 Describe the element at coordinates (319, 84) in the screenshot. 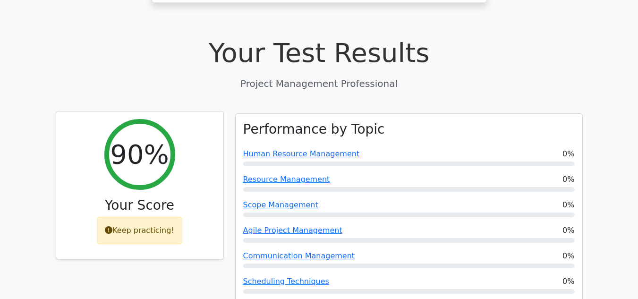

I see `p: Project Management Professional` at that location.